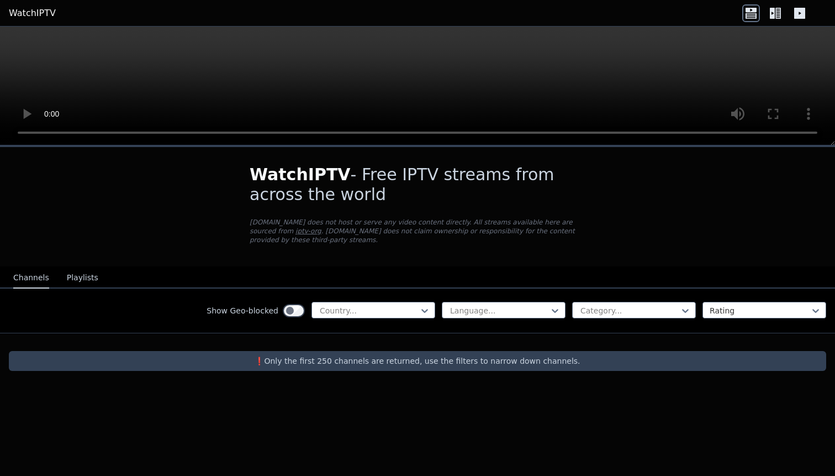 The width and height of the screenshot is (835, 476). Describe the element at coordinates (32, 13) in the screenshot. I see `a: WatchIPTV` at that location.